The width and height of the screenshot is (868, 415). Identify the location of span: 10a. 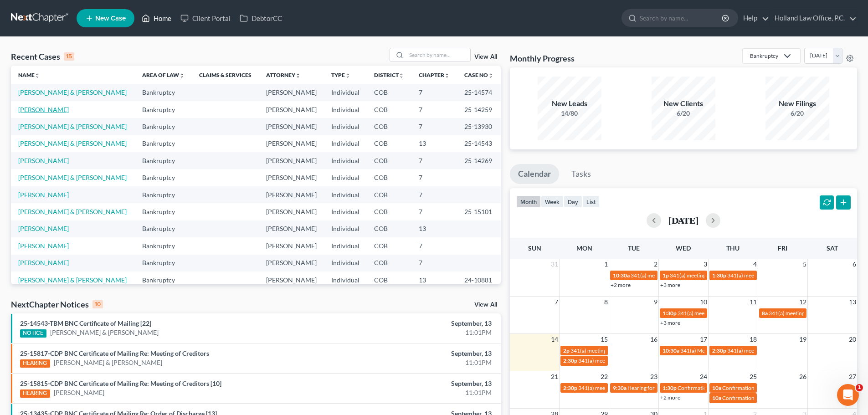
(717, 398).